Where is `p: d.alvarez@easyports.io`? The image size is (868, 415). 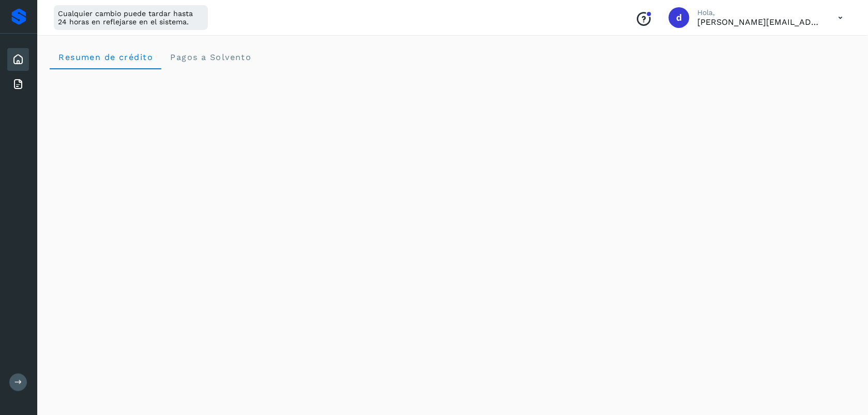 p: d.alvarez@easyports.io is located at coordinates (760, 22).